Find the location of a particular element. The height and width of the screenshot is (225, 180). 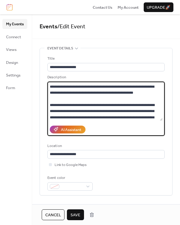

a: My Account is located at coordinates (128, 7).